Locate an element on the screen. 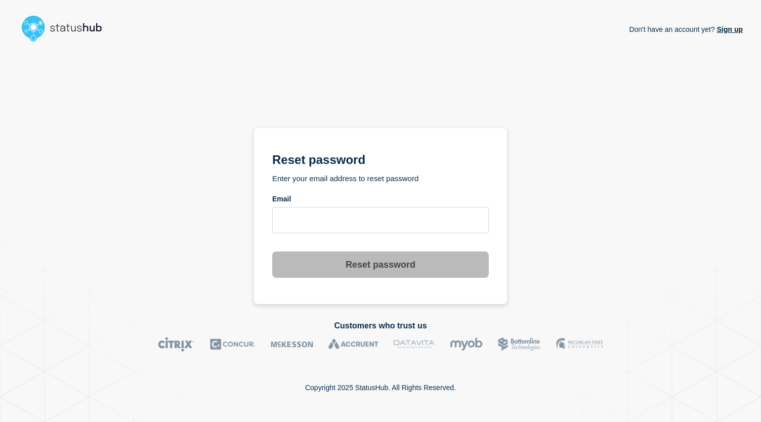 The height and width of the screenshot is (422, 761). img: MSU logo is located at coordinates (579, 344).